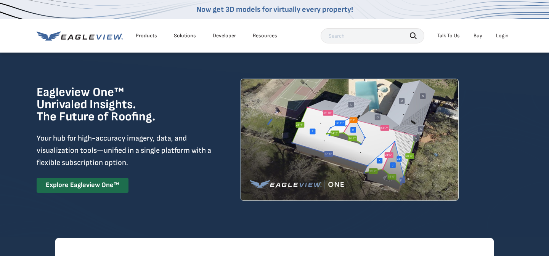 This screenshot has height=256, width=549. What do you see at coordinates (448, 36) in the screenshot?
I see `div: Talk To Us` at bounding box center [448, 36].